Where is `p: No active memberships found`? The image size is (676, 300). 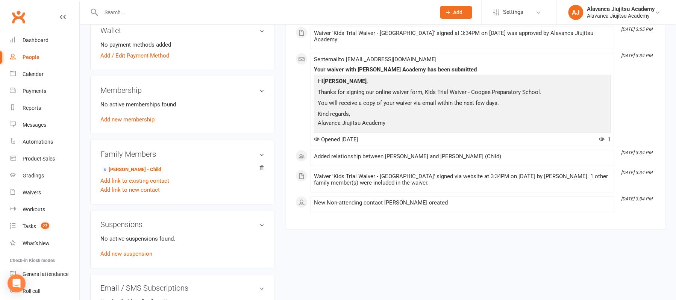 p: No active memberships found is located at coordinates (182, 105).